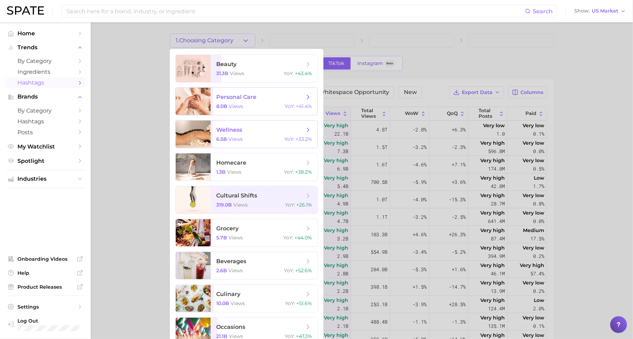 The width and height of the screenshot is (633, 339). Describe the element at coordinates (222, 271) in the screenshot. I see `span: 2.6b` at that location.